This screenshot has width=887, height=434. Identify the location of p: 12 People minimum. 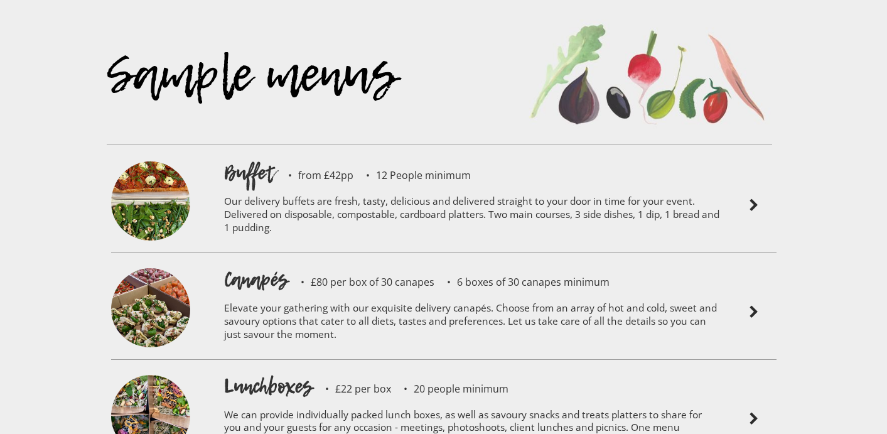
(412, 175).